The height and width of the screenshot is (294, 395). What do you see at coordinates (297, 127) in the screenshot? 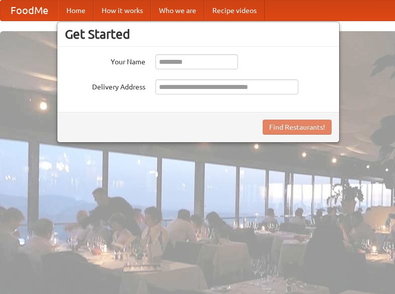
I see `button: Find Restaurants!` at bounding box center [297, 127].